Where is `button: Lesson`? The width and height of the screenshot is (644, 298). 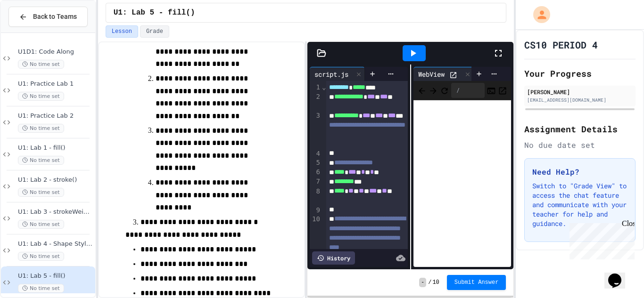
button: Lesson is located at coordinates (121, 31).